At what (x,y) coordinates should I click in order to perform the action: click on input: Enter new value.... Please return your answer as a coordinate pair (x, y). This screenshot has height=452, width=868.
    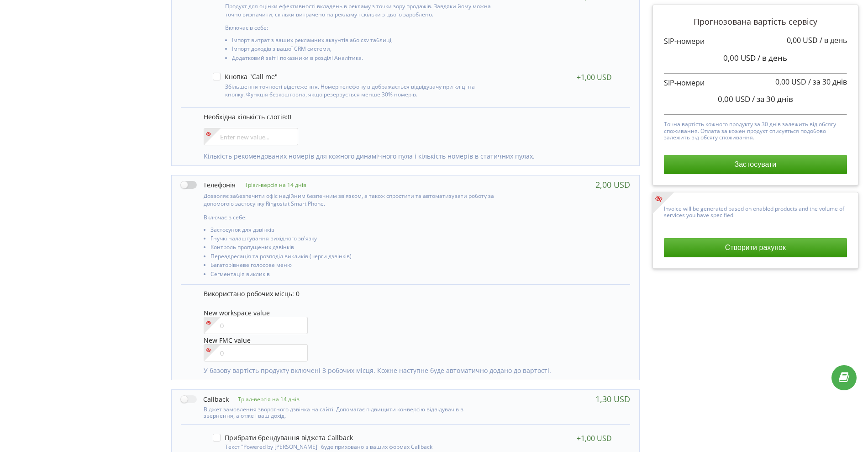
    Looking at the image, I should click on (251, 137).